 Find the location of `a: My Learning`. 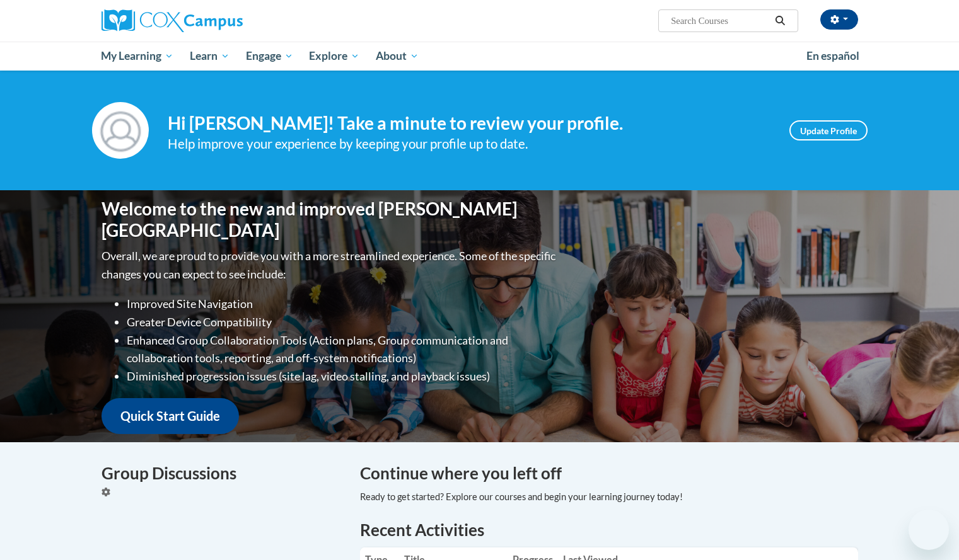

a: My Learning is located at coordinates (138, 56).